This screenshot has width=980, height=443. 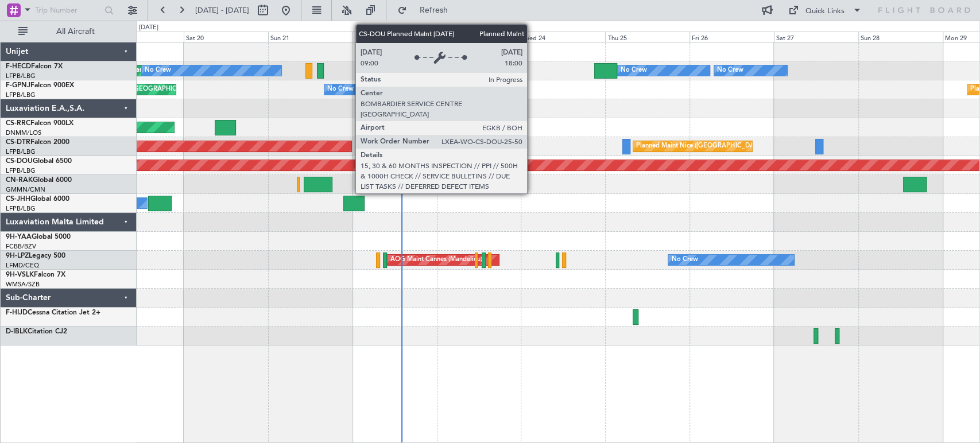 I want to click on div: Sun 21, so click(x=310, y=36).